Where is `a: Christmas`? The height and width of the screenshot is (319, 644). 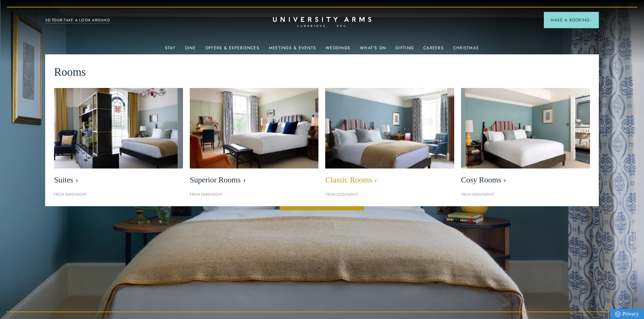 a: Christmas is located at coordinates (466, 50).